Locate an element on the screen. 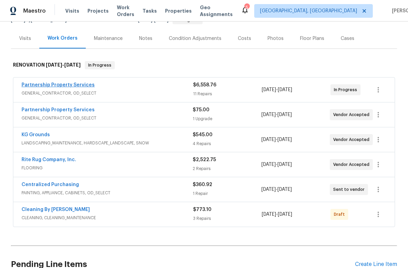  span: $2,522.75 is located at coordinates (204, 160).